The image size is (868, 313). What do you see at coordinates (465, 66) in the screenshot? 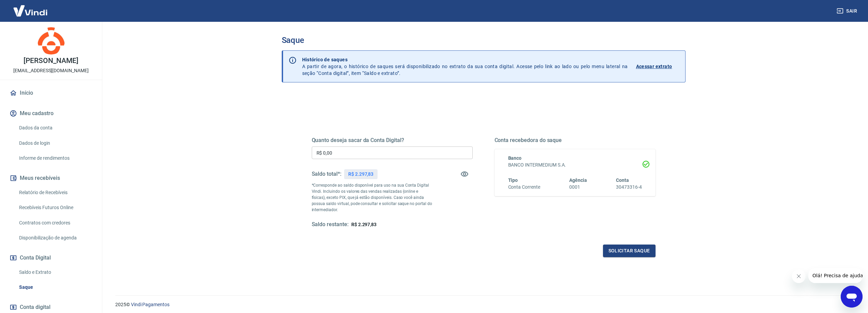
I see `p: A partir de agora, o histórico de saques será disponibilizado no extrato da sua conta digital. Ac...` at bounding box center [465, 66].